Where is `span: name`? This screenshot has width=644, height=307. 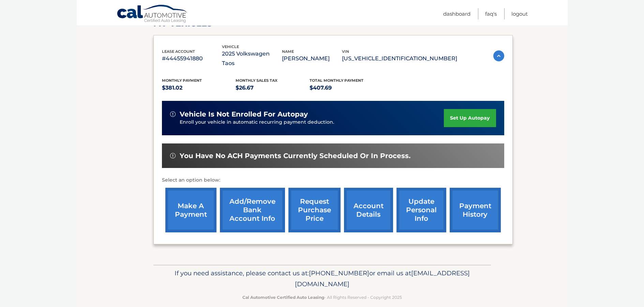 span: name is located at coordinates (287, 51).